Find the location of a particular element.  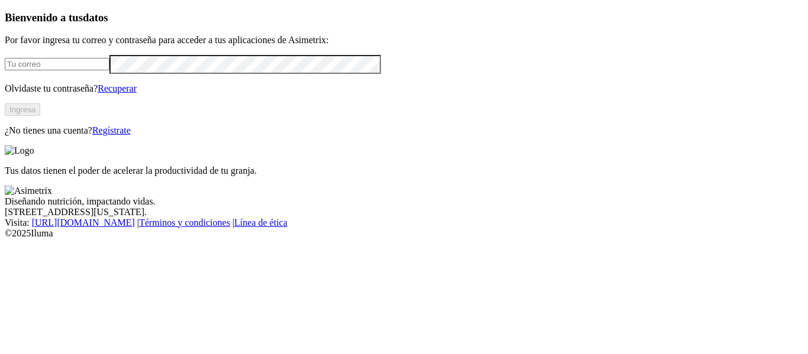

div: Diseñando nutrición, impactando vidas. is located at coordinates (404, 202).